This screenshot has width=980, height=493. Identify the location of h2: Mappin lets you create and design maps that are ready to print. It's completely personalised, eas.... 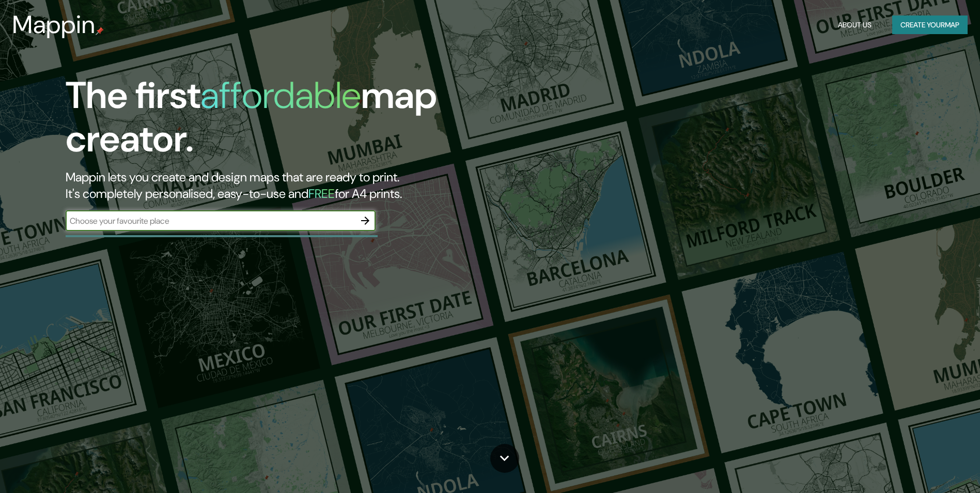
(311, 186).